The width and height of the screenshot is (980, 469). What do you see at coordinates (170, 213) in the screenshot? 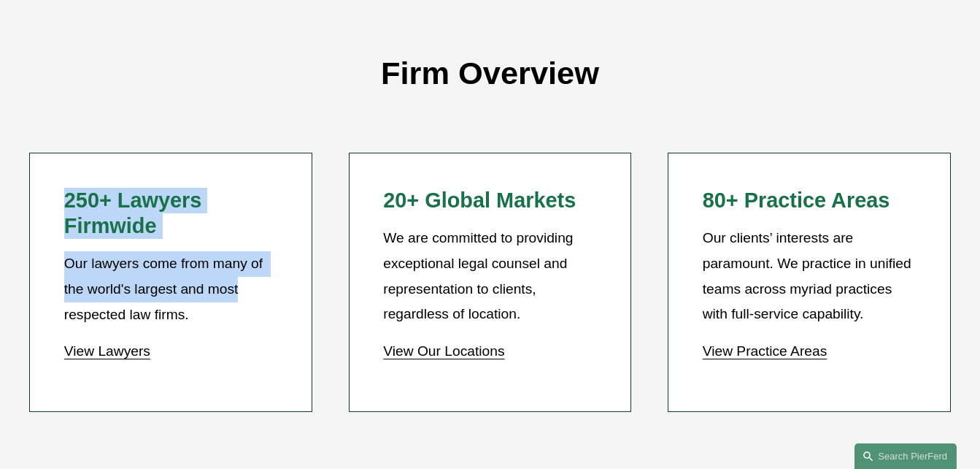
I see `h2: 250+ Lawyers Firmwide` at bounding box center [170, 213].